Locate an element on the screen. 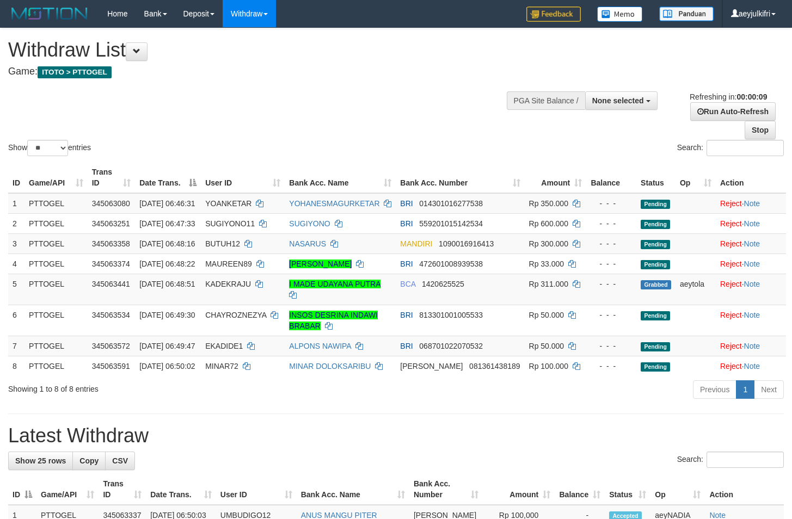 This screenshot has height=519, width=792. a: Previous is located at coordinates (715, 390).